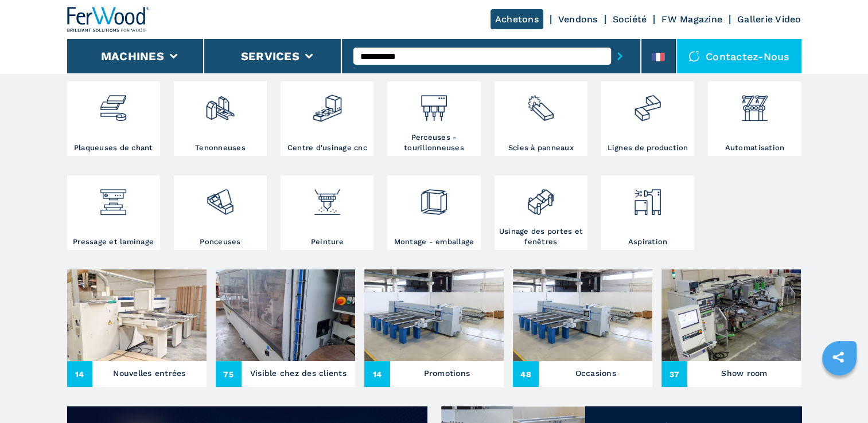 Image resolution: width=868 pixels, height=423 pixels. I want to click on h3: Perceuses - tourillonneuses, so click(434, 143).